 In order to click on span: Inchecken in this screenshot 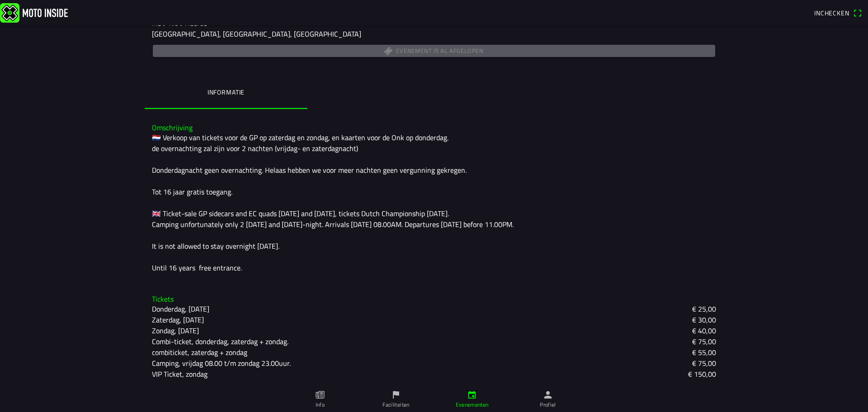, I will do `click(832, 13)`.